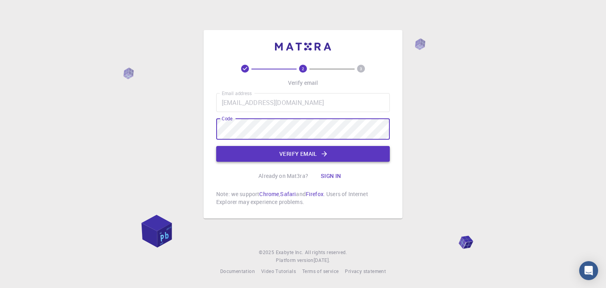  What do you see at coordinates (331, 176) in the screenshot?
I see `a: Sign in` at bounding box center [331, 176].